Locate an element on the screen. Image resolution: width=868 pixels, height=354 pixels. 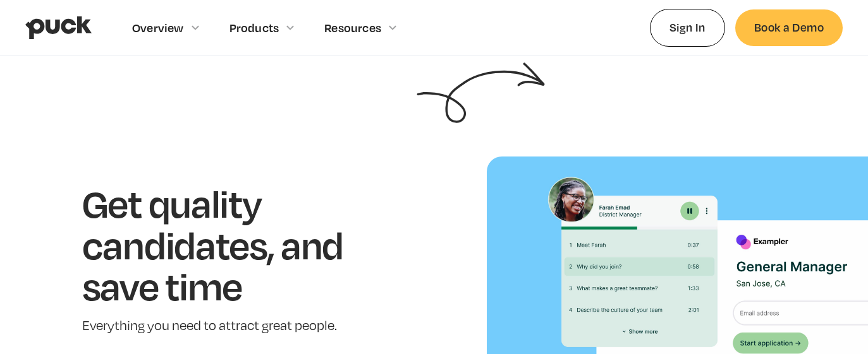
a: Book a Demo is located at coordinates (789, 27).